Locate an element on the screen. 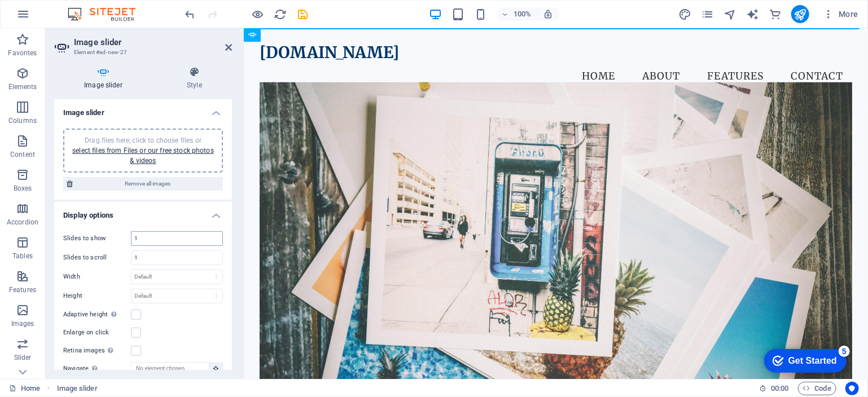 Image resolution: width=868 pixels, height=397 pixels. label: Slides to show is located at coordinates (97, 238).